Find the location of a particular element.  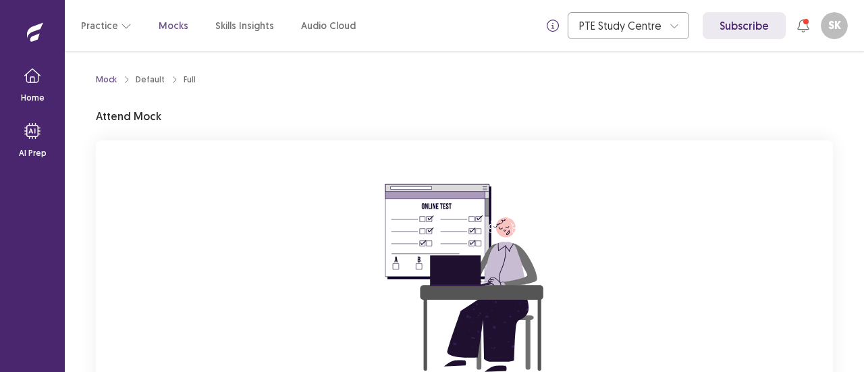

a: Skills Insights is located at coordinates (244, 26).